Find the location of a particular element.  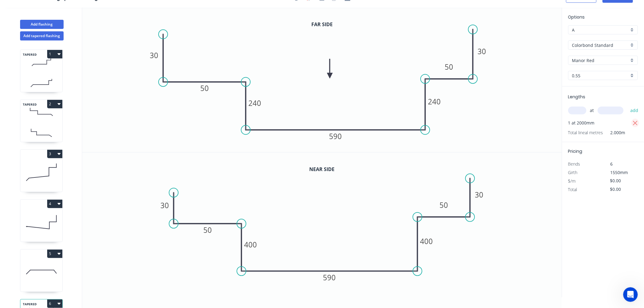

button: 6 is located at coordinates (55, 304).